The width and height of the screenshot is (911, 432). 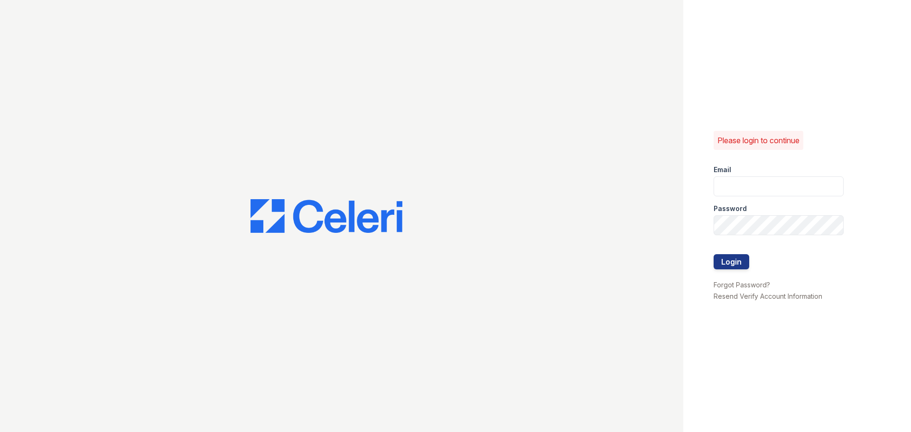 I want to click on a: Forgot Password?, so click(x=741, y=285).